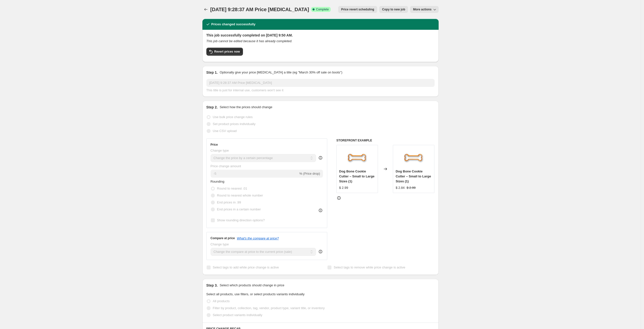 The image size is (644, 329). I want to click on span: Select tags to add while price change is active, so click(246, 267).